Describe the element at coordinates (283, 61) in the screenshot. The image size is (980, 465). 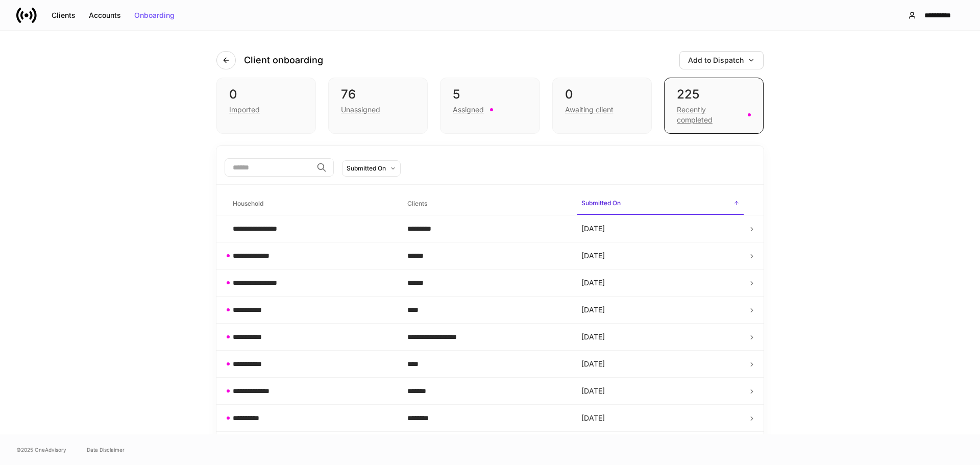
I see `h4: Client onboarding` at that location.